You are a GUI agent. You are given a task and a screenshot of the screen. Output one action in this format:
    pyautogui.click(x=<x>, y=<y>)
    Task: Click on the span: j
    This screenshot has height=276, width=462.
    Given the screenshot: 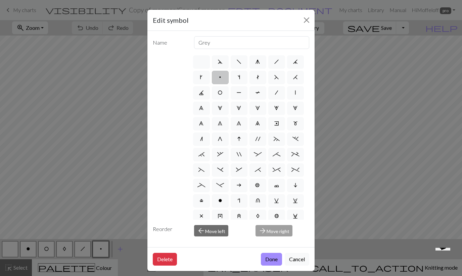 What is the action you would take?
    pyautogui.click(x=295, y=62)
    